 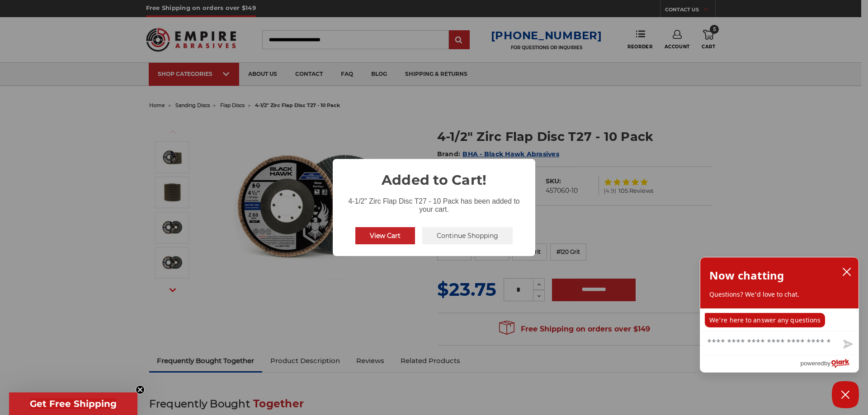 What do you see at coordinates (764, 320) in the screenshot?
I see `p: We're here to answer any questions` at bounding box center [764, 320].